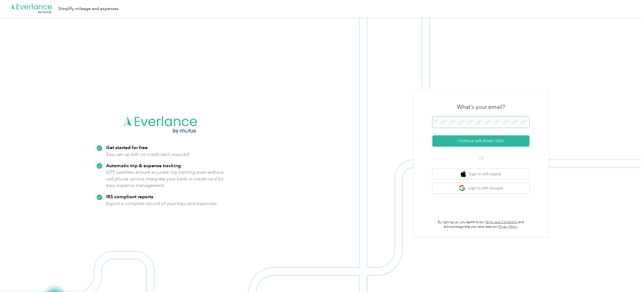 This screenshot has width=644, height=292. I want to click on strong: Get started for free, so click(127, 147).